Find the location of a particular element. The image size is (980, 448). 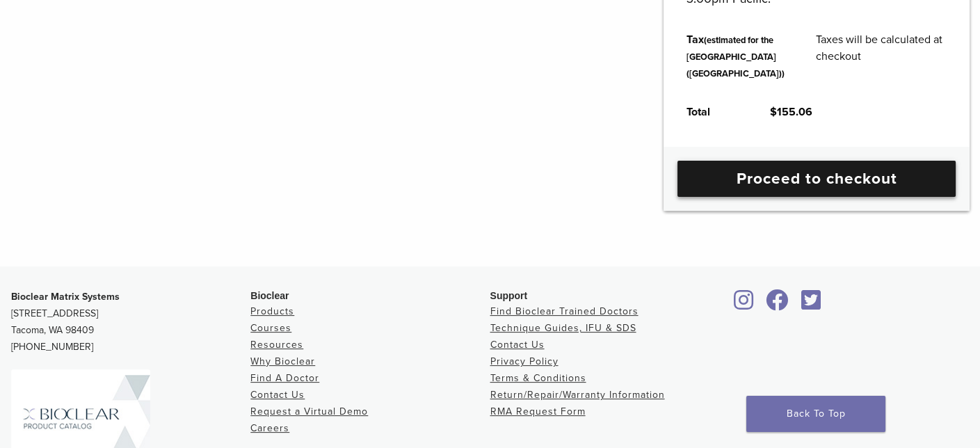

a: Find Bioclear Trained Doctors is located at coordinates (564, 311).